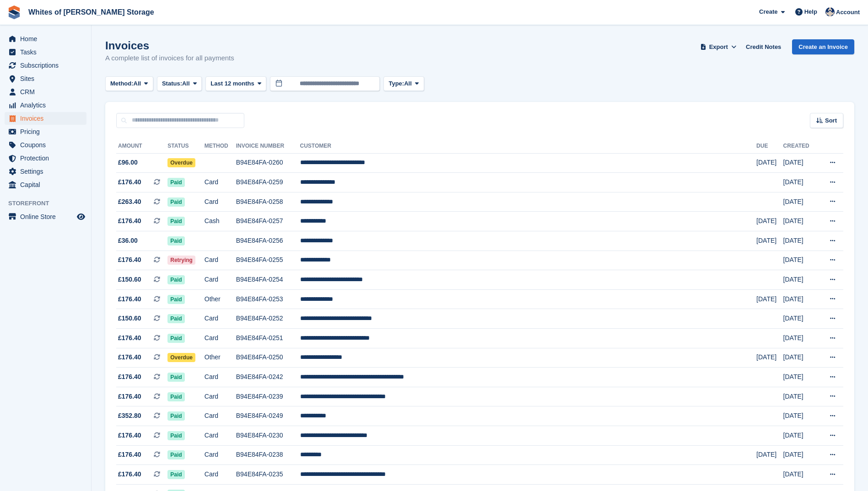 This screenshot has width=868, height=491. What do you see at coordinates (47, 145) in the screenshot?
I see `span: Coupons` at bounding box center [47, 145].